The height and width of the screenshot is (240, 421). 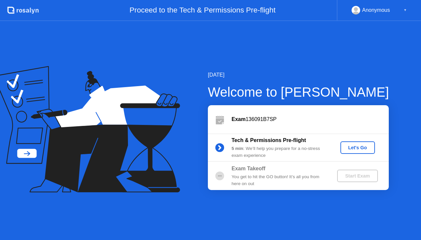 What do you see at coordinates (248, 168) in the screenshot?
I see `b: Exam Takeoff` at bounding box center [248, 168].